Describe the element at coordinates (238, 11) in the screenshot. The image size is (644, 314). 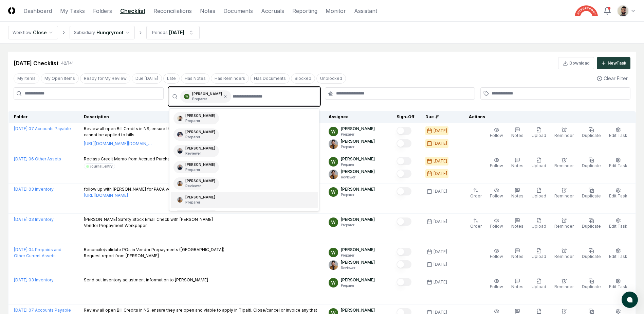
I see `a: Documents` at that location.